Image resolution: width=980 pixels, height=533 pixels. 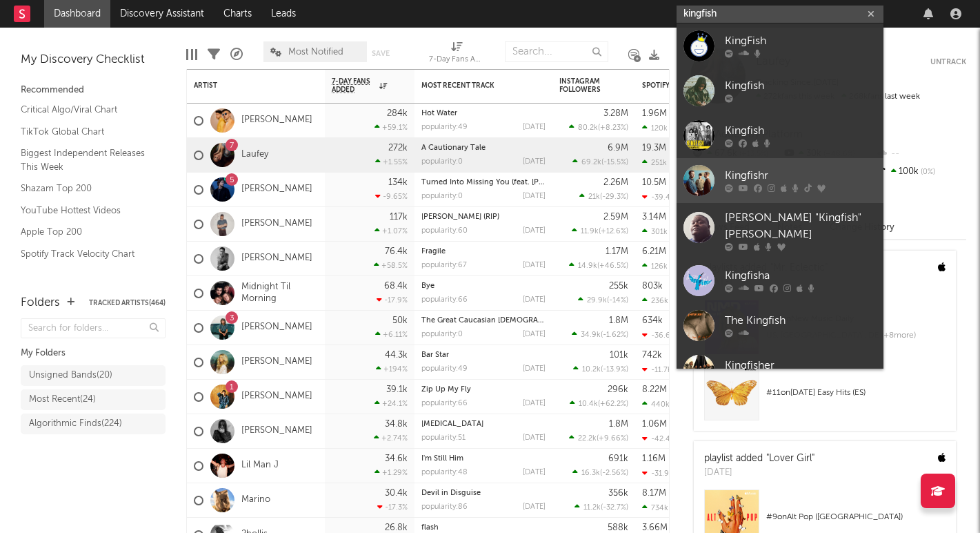 What do you see at coordinates (613, 231) in the screenshot?
I see `span: +12.6 %` at bounding box center [613, 231].